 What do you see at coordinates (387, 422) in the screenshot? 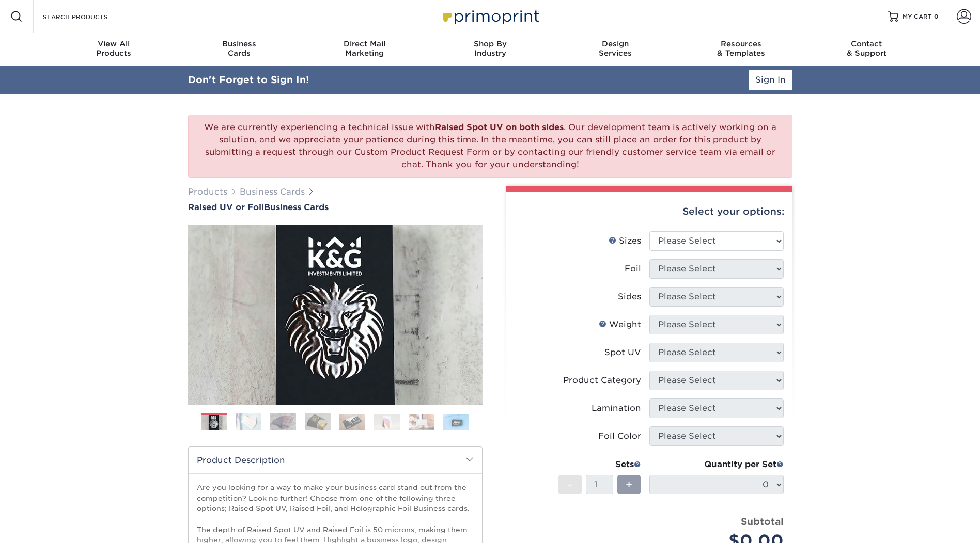
I see `img: Business Cards 06` at bounding box center [387, 422].